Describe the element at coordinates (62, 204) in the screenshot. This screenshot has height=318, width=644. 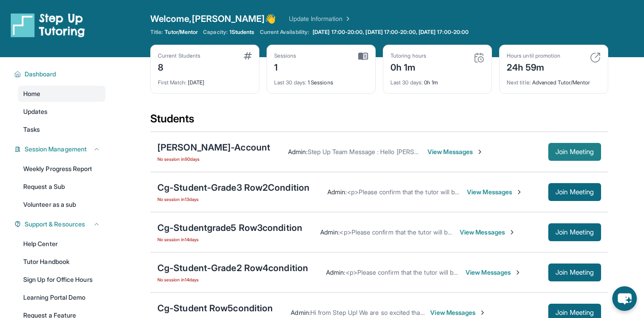
I see `a: Volunteer as a sub` at that location.